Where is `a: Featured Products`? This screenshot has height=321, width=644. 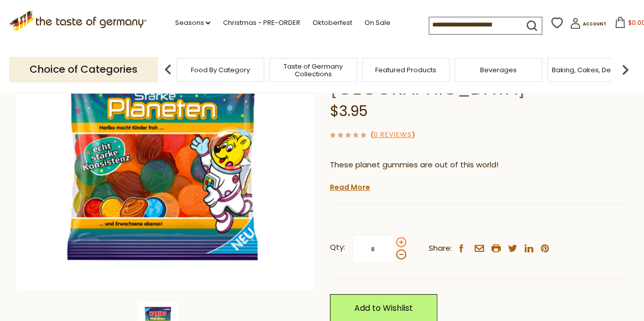 a: Featured Products is located at coordinates (406, 70).